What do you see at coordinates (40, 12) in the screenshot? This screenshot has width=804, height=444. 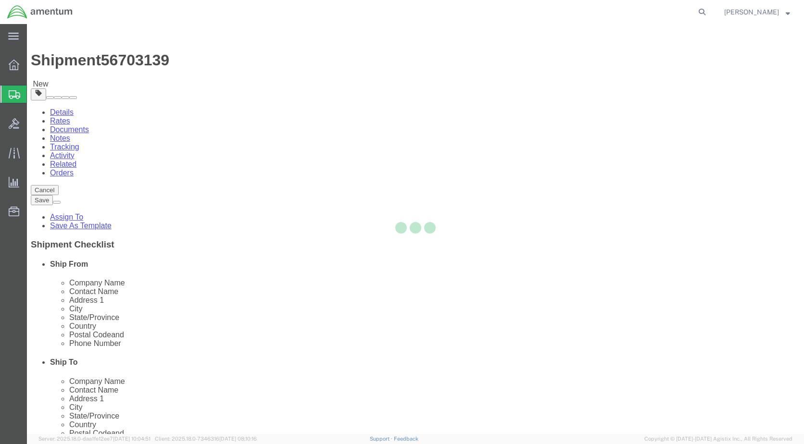 I see `img: logo` at bounding box center [40, 12].